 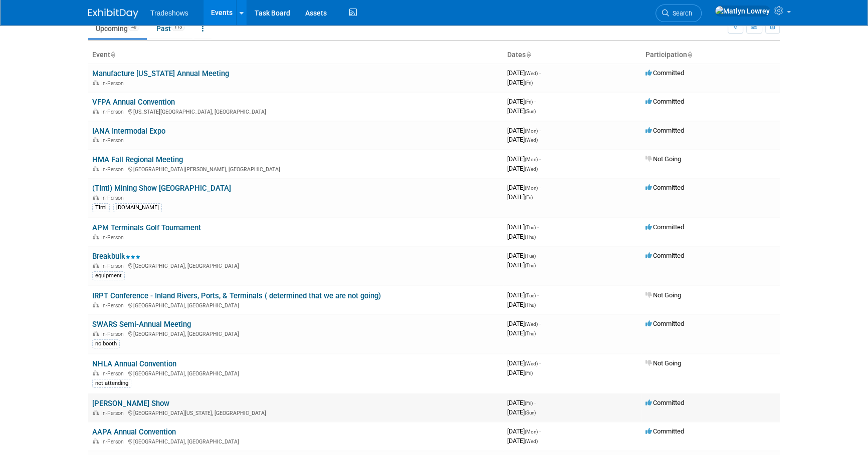 I want to click on th: Event, so click(x=296, y=55).